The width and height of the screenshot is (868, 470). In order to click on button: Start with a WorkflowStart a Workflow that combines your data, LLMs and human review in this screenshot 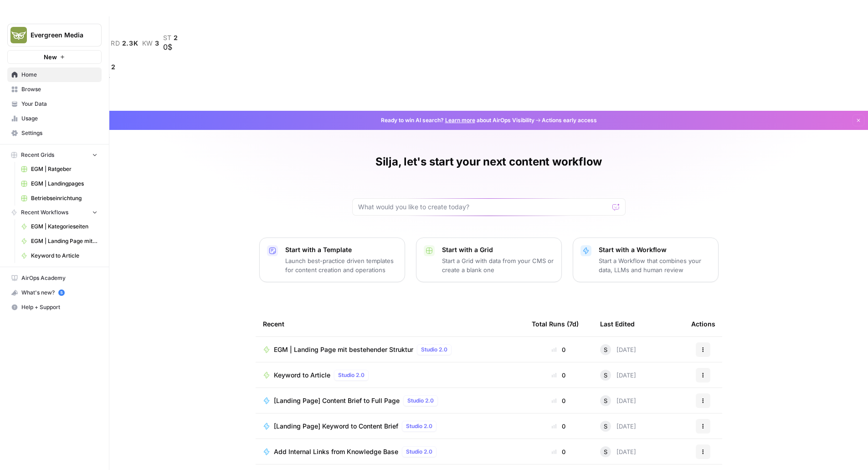, I will do `click(646, 260)`.